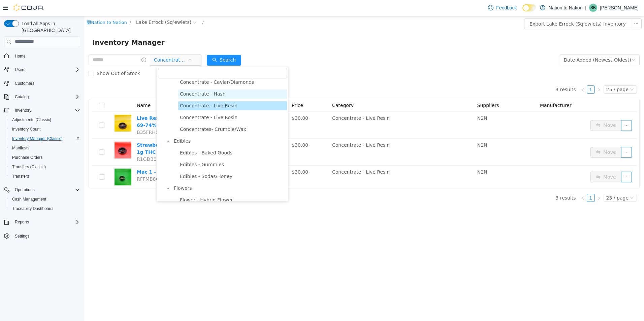  I want to click on a: Live Resin - Hawaiian Haze - Sativa 1g THC 69-74%, so click(110, 105).